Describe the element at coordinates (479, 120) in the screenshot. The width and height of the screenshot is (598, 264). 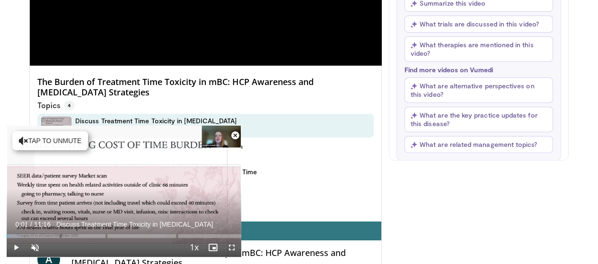
I see `button: What are the key practice updates for this disease?` at that location.